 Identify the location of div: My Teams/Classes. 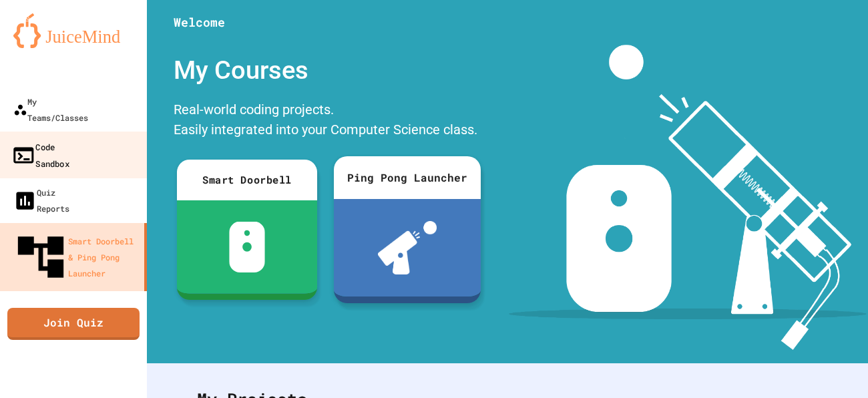
(50, 109).